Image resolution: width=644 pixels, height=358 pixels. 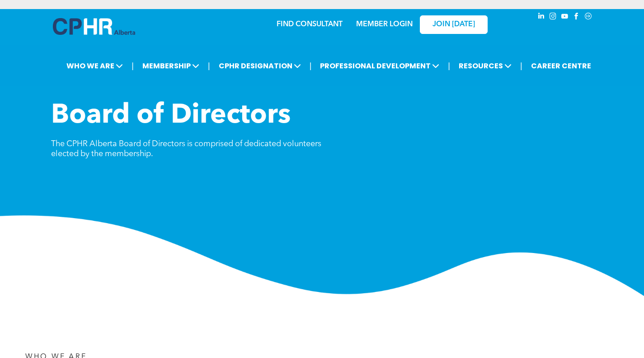 I want to click on a: linkedin, so click(x=542, y=17).